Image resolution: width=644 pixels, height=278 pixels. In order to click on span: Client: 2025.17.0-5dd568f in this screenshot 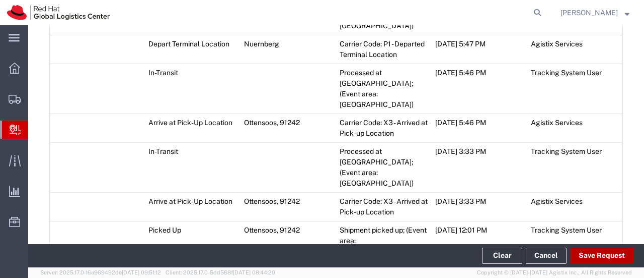, I will do `click(220, 272)`.